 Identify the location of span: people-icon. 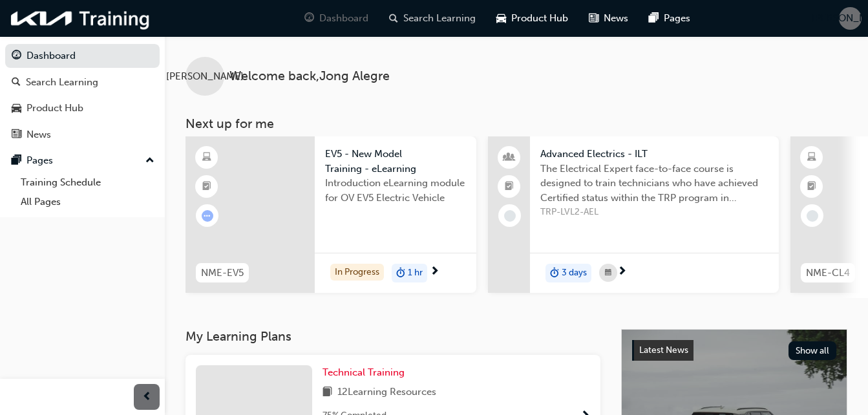
(509, 158).